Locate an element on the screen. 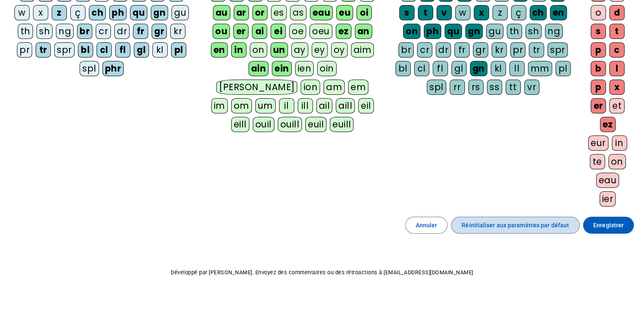 This screenshot has width=644, height=309. div: ay is located at coordinates (300, 50).